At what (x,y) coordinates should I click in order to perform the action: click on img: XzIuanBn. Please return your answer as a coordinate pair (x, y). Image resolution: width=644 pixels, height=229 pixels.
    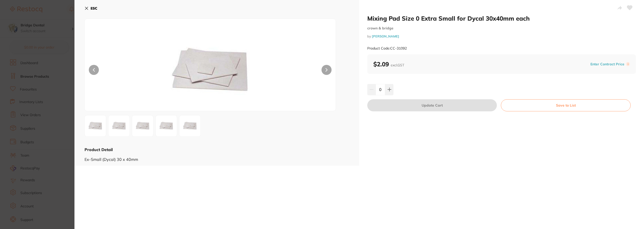
    Looking at the image, I should click on (119, 126).